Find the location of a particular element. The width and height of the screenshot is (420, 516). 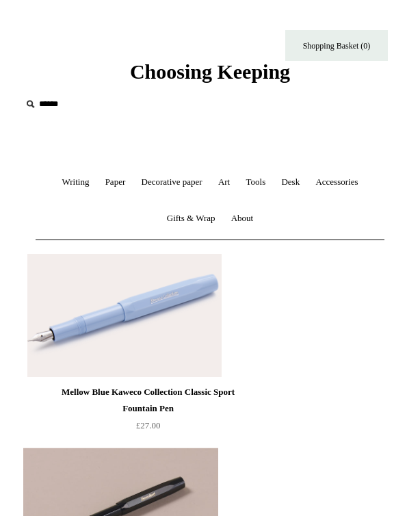

a: Desk is located at coordinates (290, 182).